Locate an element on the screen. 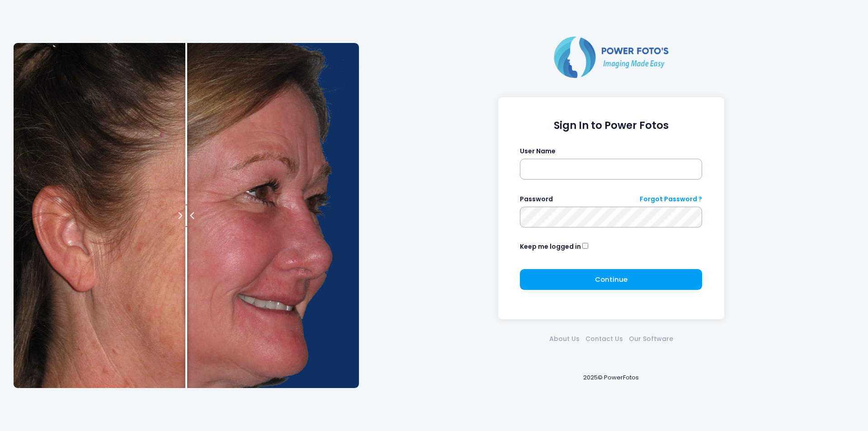 The height and width of the screenshot is (431, 868). label: User Name is located at coordinates (537, 151).